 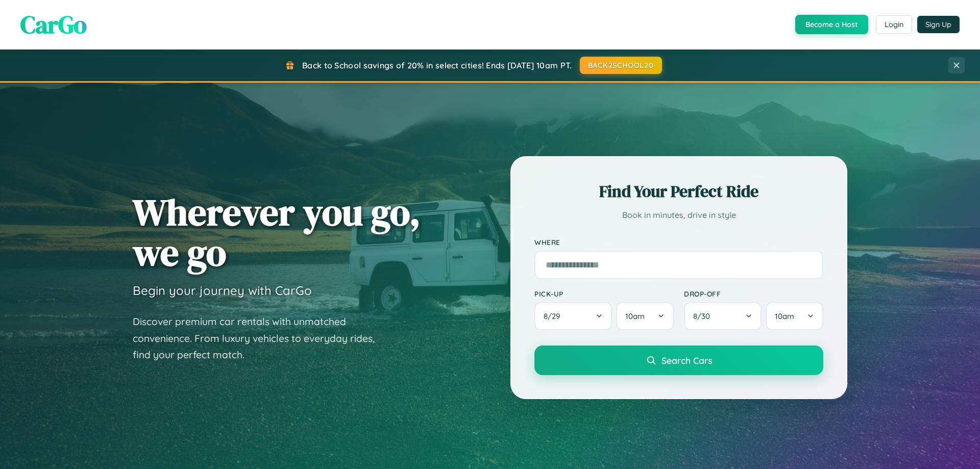 What do you see at coordinates (277, 232) in the screenshot?
I see `h1: Wherever you go, we go` at bounding box center [277, 232].